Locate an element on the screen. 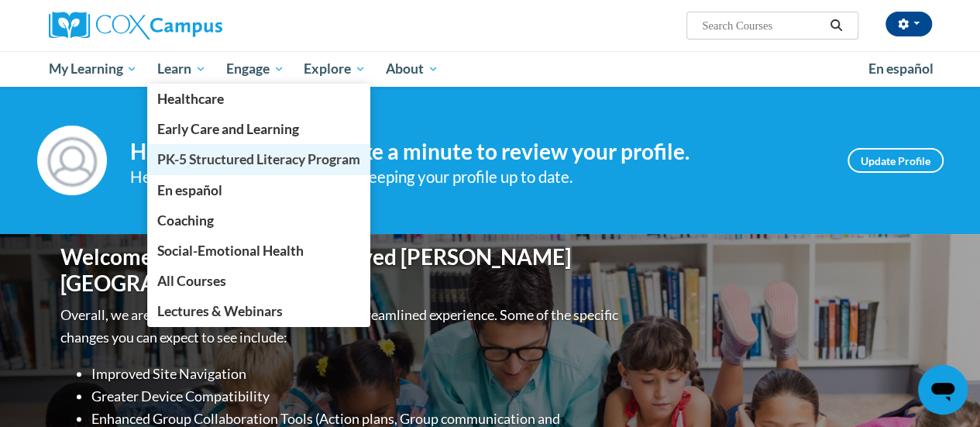 The width and height of the screenshot is (980, 427). a: Coaching is located at coordinates (258, 220).